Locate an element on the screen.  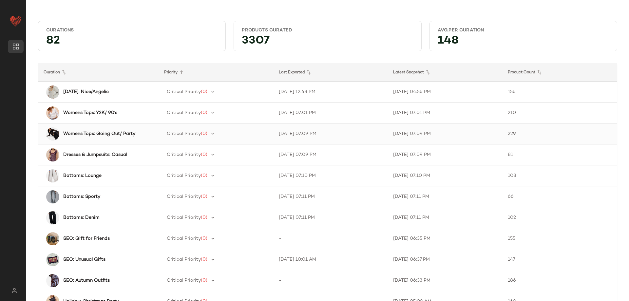
img: 0111657780048_010_a2 is located at coordinates (53, 113).